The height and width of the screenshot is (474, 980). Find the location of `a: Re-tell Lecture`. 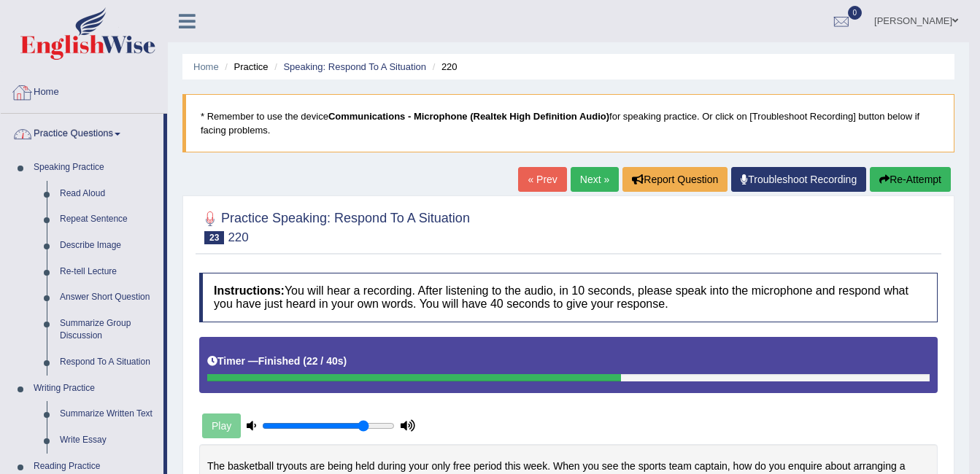

a: Re-tell Lecture is located at coordinates (108, 272).